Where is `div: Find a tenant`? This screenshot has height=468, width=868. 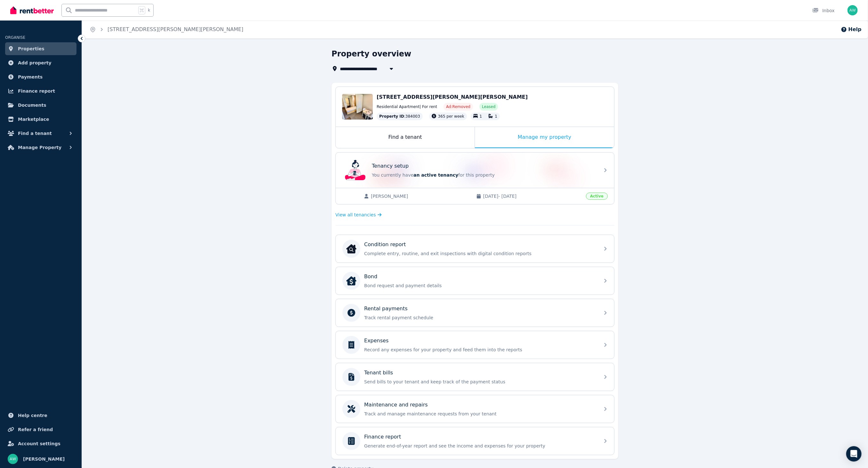 div: Find a tenant is located at coordinates (405, 137).